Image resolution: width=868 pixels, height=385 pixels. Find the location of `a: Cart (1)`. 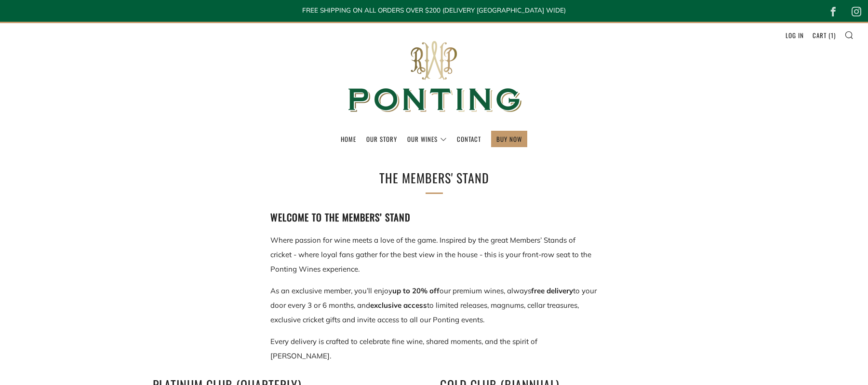

a: Cart (1) is located at coordinates (824, 35).